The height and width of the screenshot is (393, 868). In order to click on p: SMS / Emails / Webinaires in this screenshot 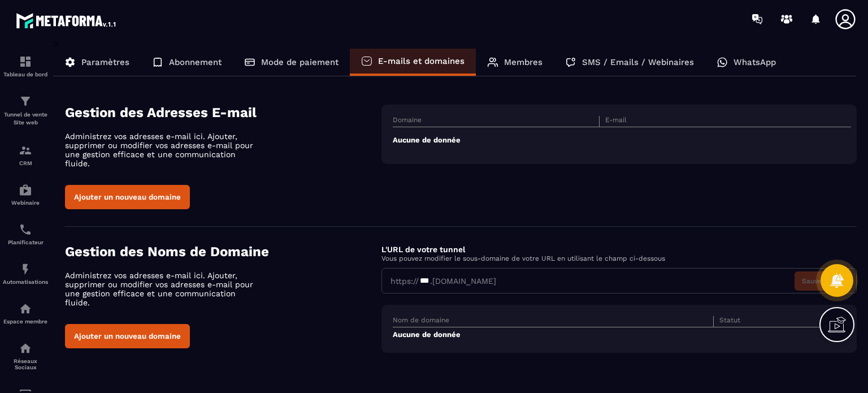, I will do `click(638, 62)`.